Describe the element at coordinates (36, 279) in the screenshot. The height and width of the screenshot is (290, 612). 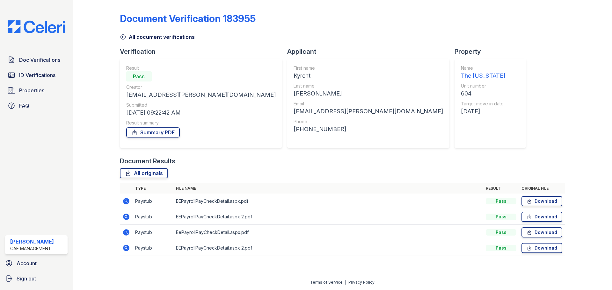
I see `a: Sign out` at that location.